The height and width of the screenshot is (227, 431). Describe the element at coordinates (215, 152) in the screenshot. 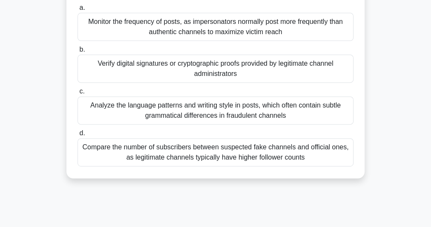

I see `div: Compare the number of subscribers between suspected fake channels and official ones, as legitimat...` at that location.